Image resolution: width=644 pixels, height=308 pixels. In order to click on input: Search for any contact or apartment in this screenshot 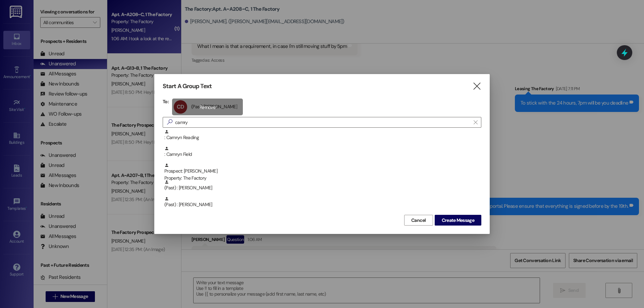, I will do `click(322, 122)`.